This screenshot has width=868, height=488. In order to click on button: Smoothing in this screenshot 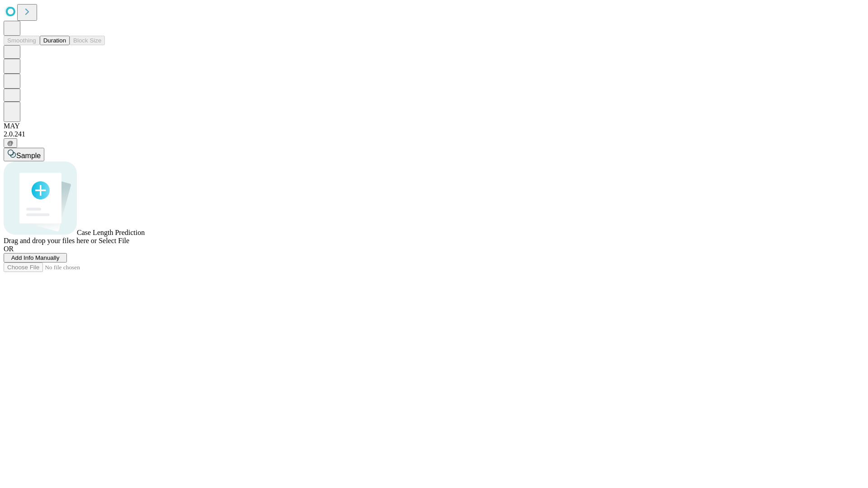, I will do `click(22, 40)`.